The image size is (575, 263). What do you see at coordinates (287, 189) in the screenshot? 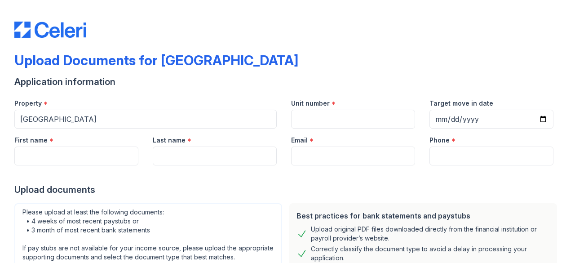
I see `div: Upload documents` at bounding box center [287, 189].